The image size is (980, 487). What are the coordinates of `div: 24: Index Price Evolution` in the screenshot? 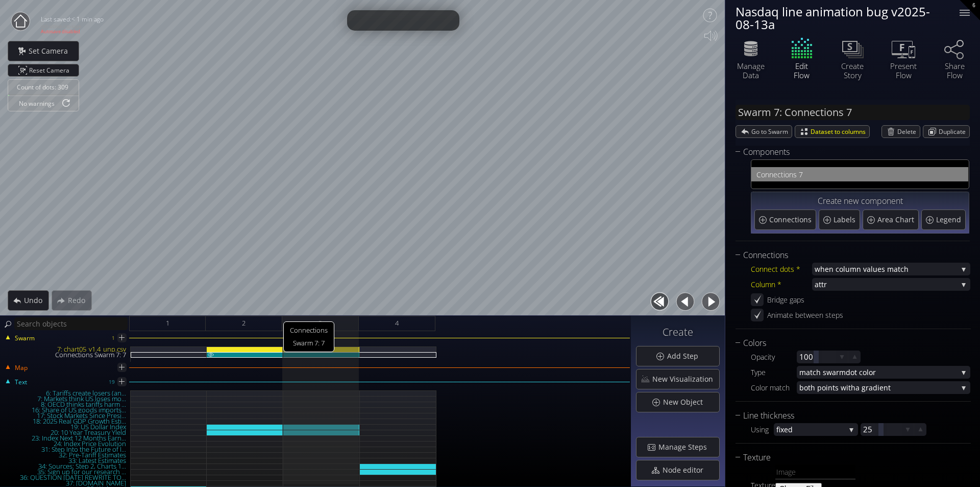 It's located at (65, 444).